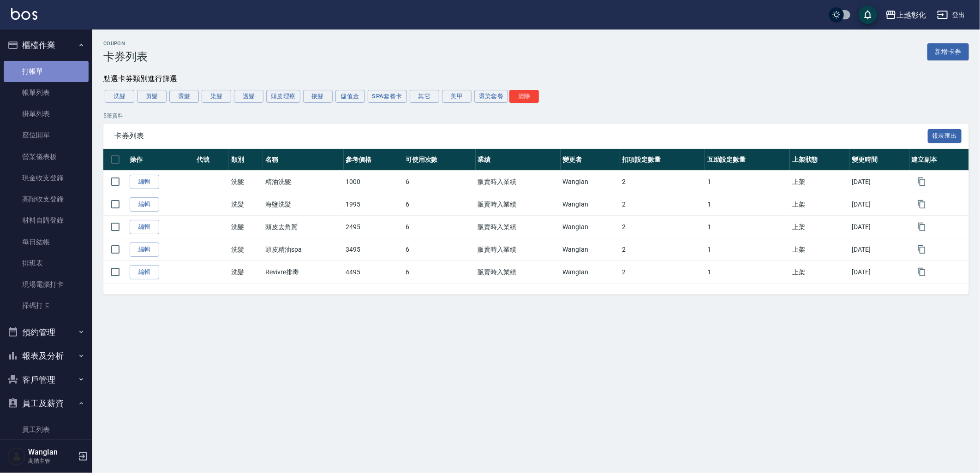  I want to click on th: 互助設定數量, so click(748, 160).